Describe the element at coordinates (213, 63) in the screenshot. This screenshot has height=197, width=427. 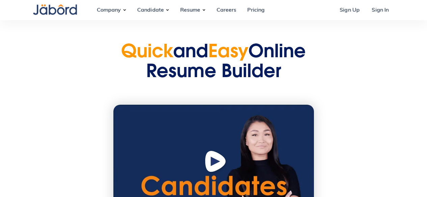
I see `h2: and Online Resume Builder` at that location.